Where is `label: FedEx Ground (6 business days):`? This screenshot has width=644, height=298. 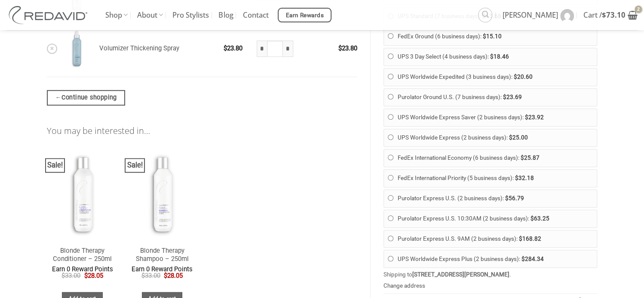 label: FedEx Ground (6 business days): is located at coordinates (496, 36).